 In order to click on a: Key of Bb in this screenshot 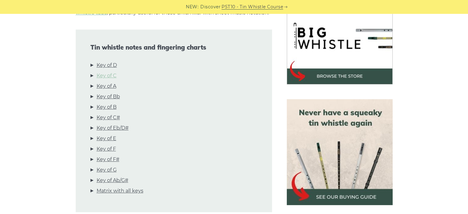, I will do `click(108, 97)`.